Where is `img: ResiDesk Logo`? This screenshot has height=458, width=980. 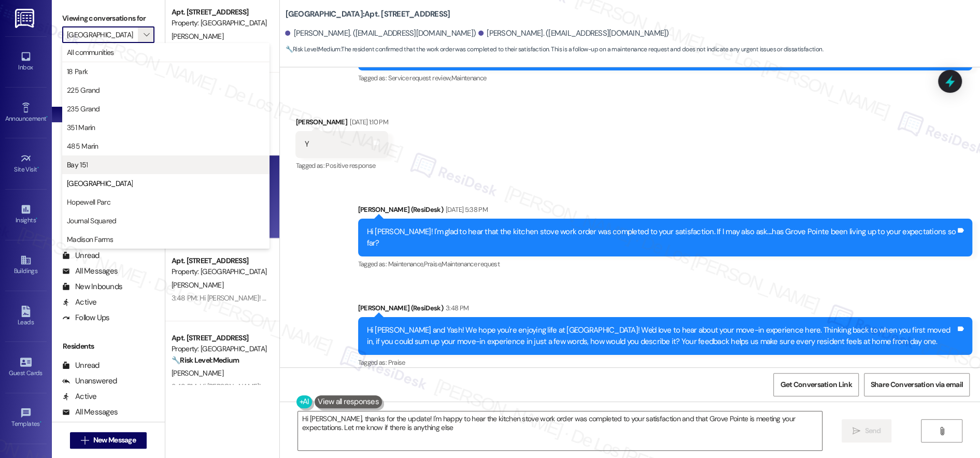
img: ResiDesk Logo is located at coordinates (26, 18).